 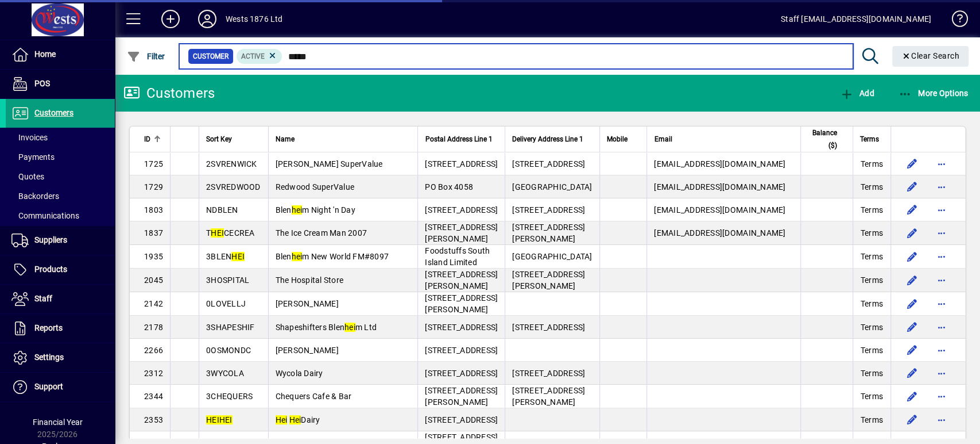 What do you see at coordinates (624, 139) in the screenshot?
I see `div: Mobile` at bounding box center [624, 139].